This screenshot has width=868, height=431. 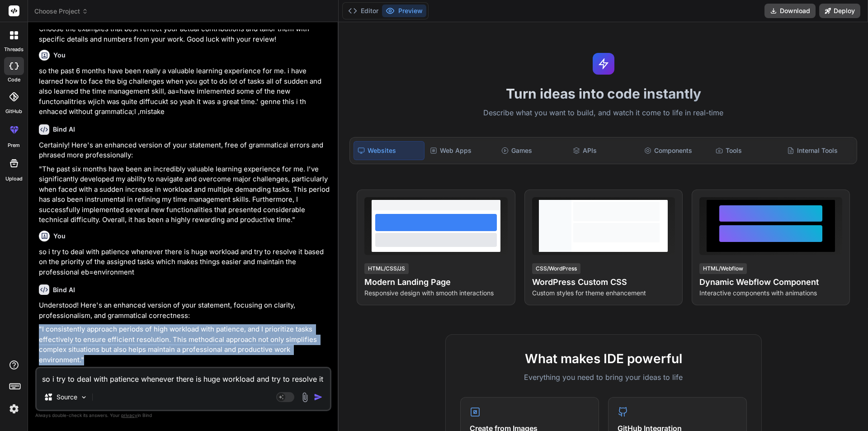 What do you see at coordinates (184, 150) in the screenshot?
I see `p: Certainly! Here's an enhanced version of your statement, free of grammatical errors and phrased m...` at bounding box center [184, 150].